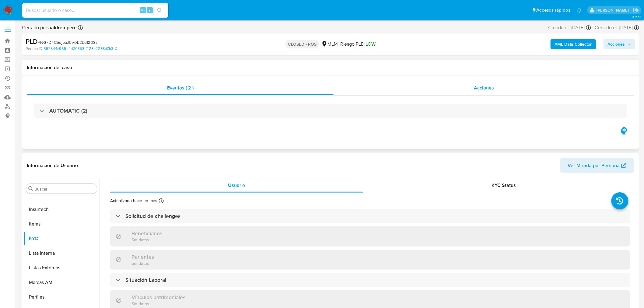 The image size is (644, 308). What do you see at coordinates (302, 44) in the screenshot?
I see `p: CLOSED - ROS` at bounding box center [302, 44].